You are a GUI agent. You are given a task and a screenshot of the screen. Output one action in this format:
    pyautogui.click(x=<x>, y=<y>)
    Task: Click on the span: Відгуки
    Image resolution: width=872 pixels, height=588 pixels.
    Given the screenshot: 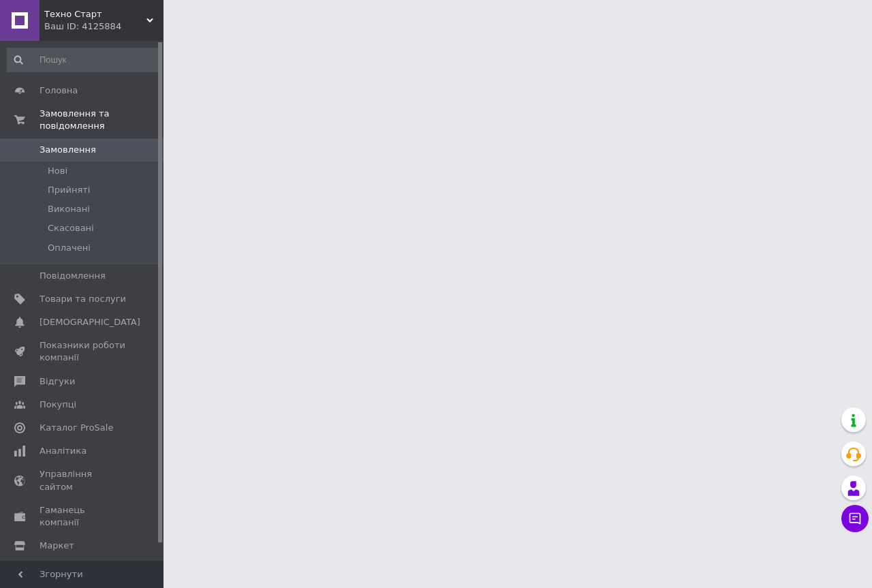 What is the action you would take?
    pyautogui.click(x=57, y=381)
    